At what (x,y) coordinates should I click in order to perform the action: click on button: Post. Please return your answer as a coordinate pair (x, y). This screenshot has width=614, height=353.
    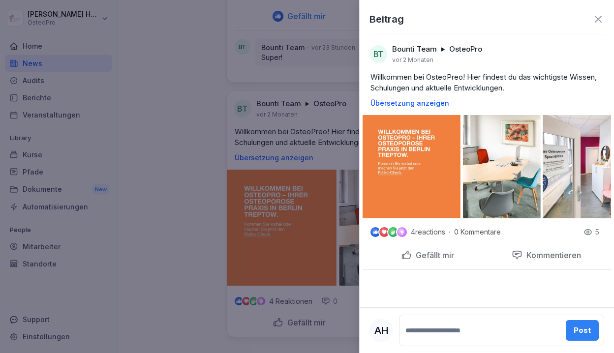
    Looking at the image, I should click on (582, 331).